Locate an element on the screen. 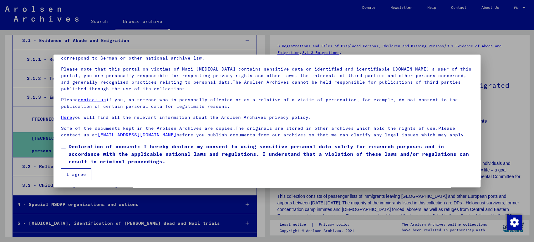  p: you will find all the relevant information about the Arolsen Archives privacy policy. is located at coordinates (267, 117).